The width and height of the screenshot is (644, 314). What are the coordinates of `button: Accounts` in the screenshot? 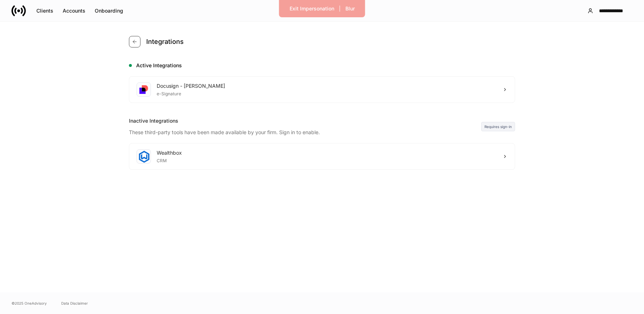 It's located at (74, 11).